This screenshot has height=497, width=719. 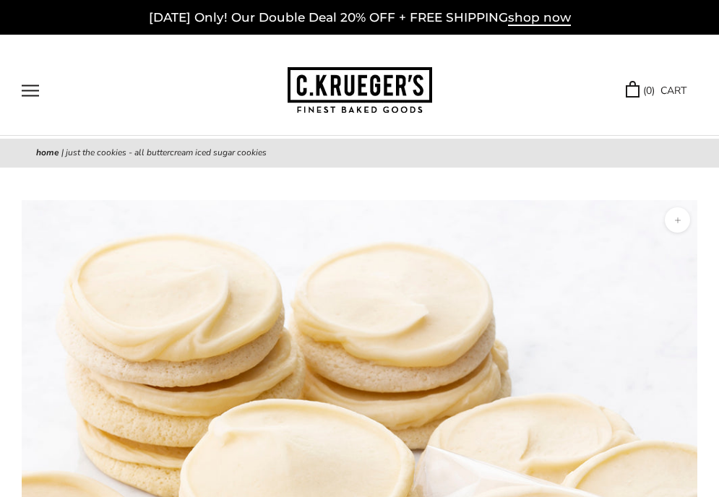 I want to click on button: Zoom, so click(x=677, y=220).